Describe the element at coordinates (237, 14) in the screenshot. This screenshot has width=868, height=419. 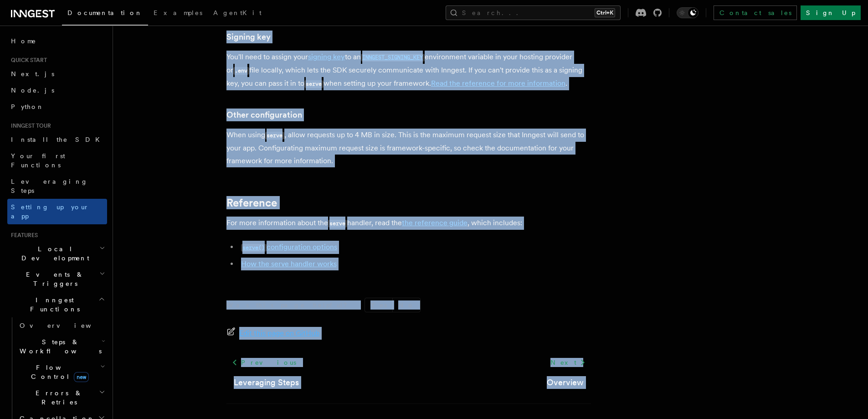
I see `a: AgentKit` at that location.